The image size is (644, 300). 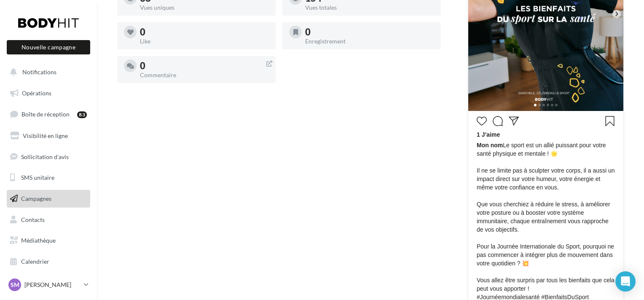 I want to click on button: Nouvelle campagne, so click(x=49, y=47).